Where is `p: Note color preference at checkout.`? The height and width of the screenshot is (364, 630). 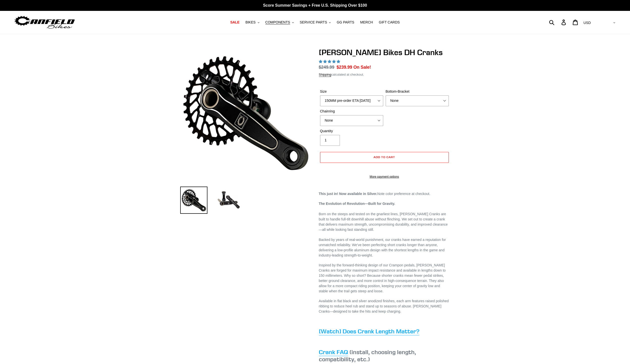 p: Note color preference at checkout. is located at coordinates (384, 194).